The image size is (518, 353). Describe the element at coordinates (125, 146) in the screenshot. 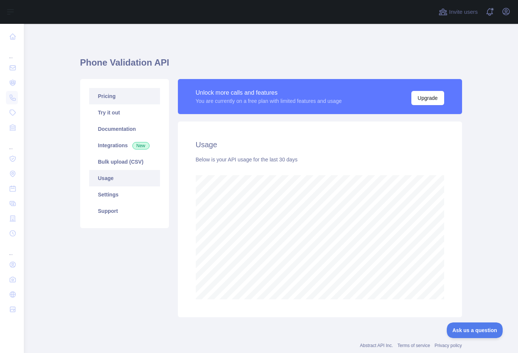

I see `a: Integrations New` at that location.